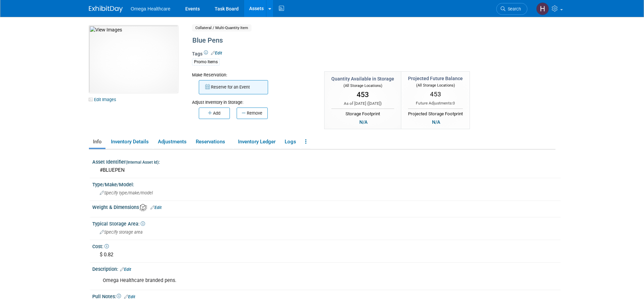 This screenshot has width=644, height=308. I want to click on div: Future Adjustments:, so click(435, 103).